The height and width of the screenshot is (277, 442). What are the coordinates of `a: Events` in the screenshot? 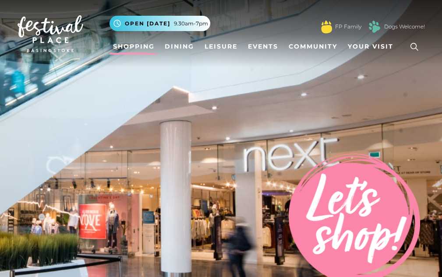 It's located at (263, 46).